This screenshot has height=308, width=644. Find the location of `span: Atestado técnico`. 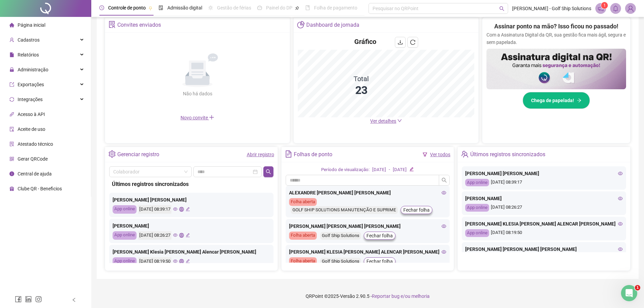

span: Atestado técnico is located at coordinates (35, 144).